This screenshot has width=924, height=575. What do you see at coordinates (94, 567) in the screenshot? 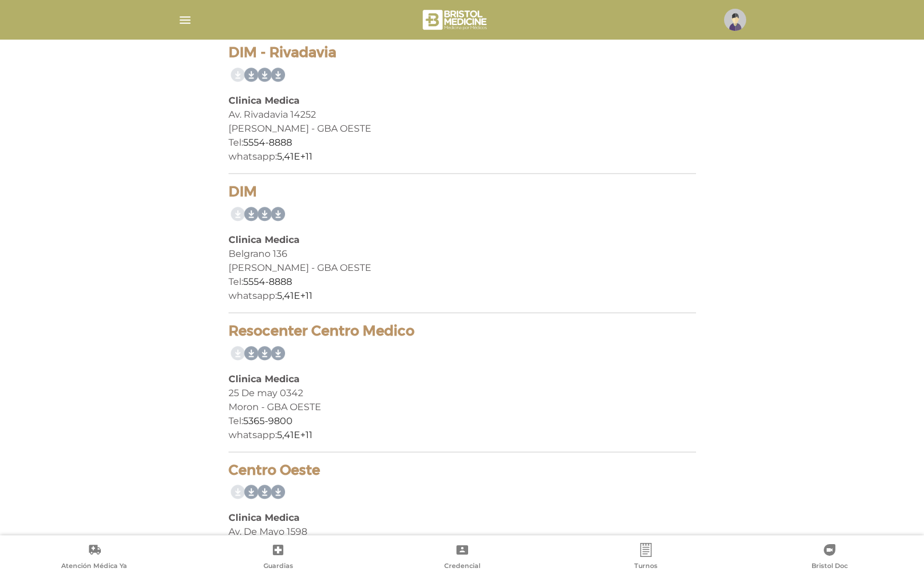
I see `span: Atención Médica Ya` at bounding box center [94, 567].